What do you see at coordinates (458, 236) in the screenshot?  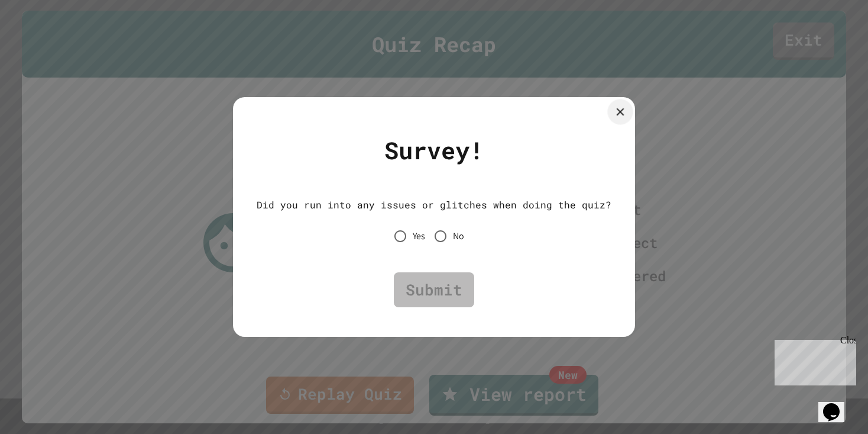 I see `span: No` at bounding box center [458, 236].